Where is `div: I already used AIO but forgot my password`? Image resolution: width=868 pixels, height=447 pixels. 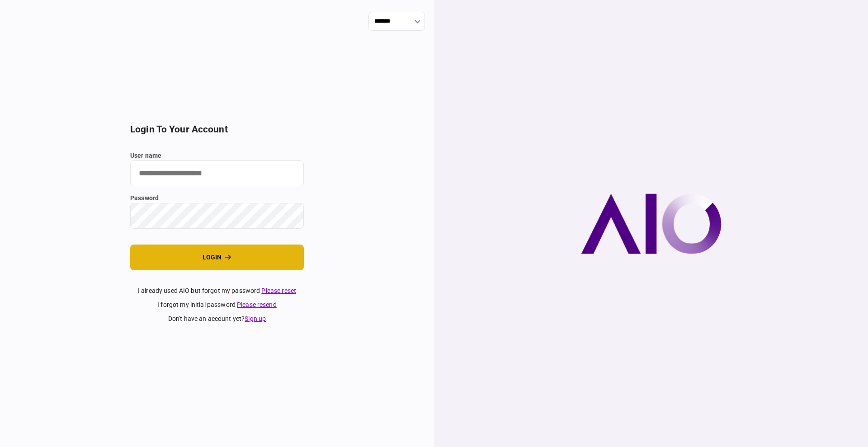
div: I already used AIO but forgot my password is located at coordinates (217, 290).